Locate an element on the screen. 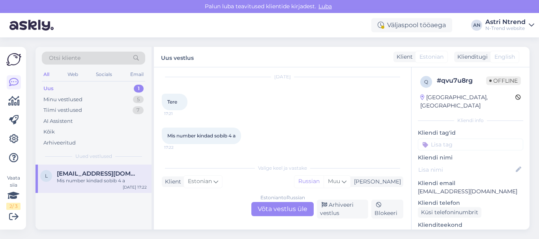 Image resolution: width=539 pixels, height=239 pixels. p: Klienditeekond is located at coordinates (470, 225).